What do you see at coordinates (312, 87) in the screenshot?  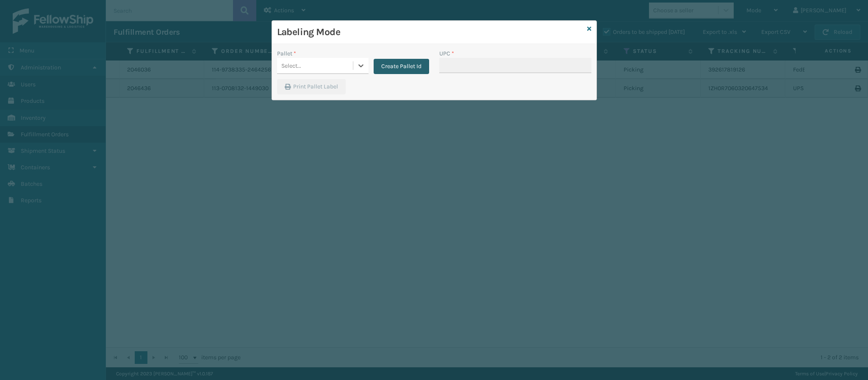 I see `button: Print Pallet Label` at bounding box center [312, 87].